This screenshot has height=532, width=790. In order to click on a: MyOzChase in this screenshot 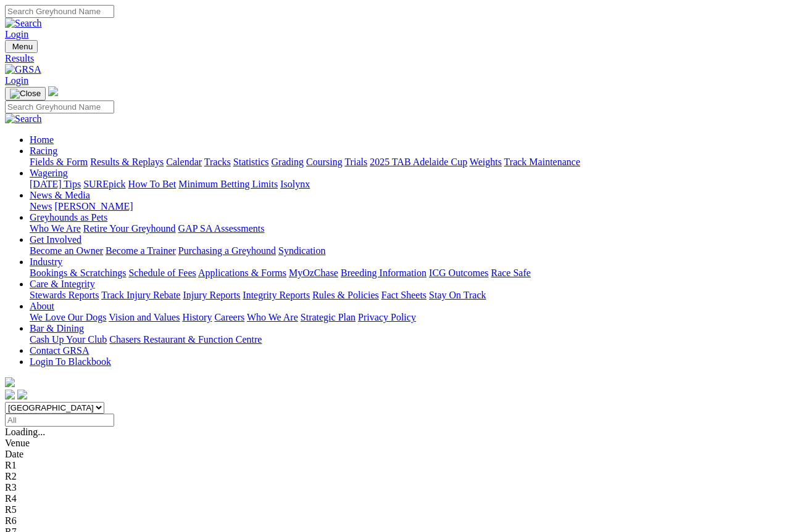, I will do `click(313, 273)`.